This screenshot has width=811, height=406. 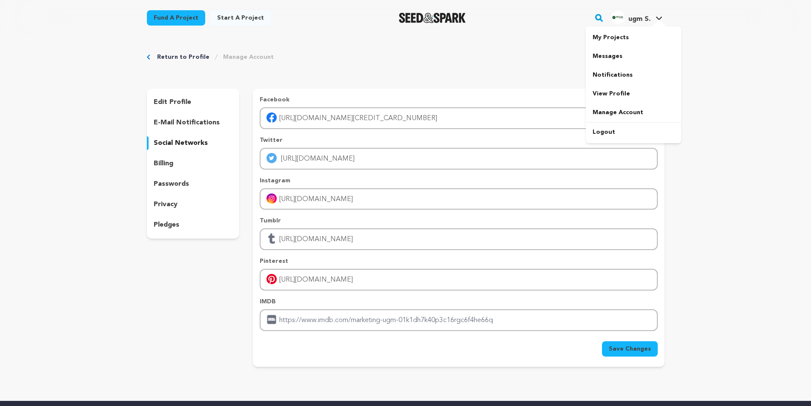 What do you see at coordinates (193, 123) in the screenshot?
I see `button: e-mail notifications` at bounding box center [193, 123].